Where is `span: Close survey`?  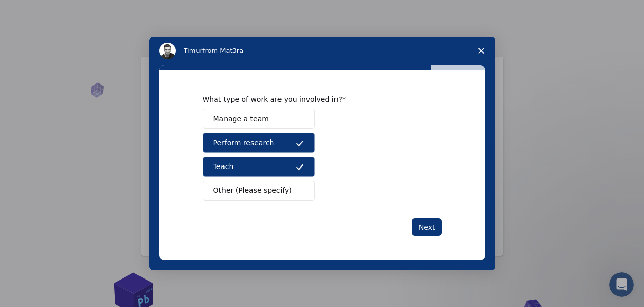 span: Close survey is located at coordinates (482, 51).